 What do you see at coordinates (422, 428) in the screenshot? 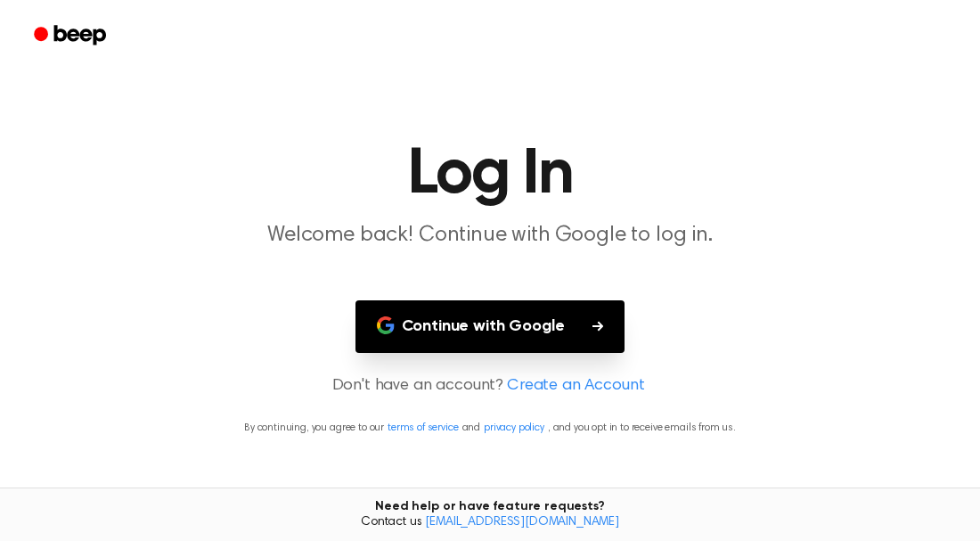
I see `a: terms of service` at bounding box center [422, 428].